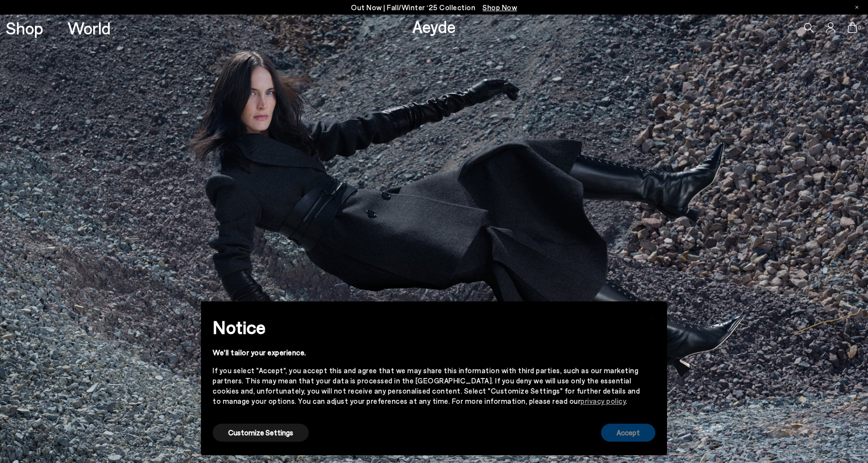 This screenshot has height=463, width=868. What do you see at coordinates (603, 401) in the screenshot?
I see `a: privacy policy` at bounding box center [603, 401].